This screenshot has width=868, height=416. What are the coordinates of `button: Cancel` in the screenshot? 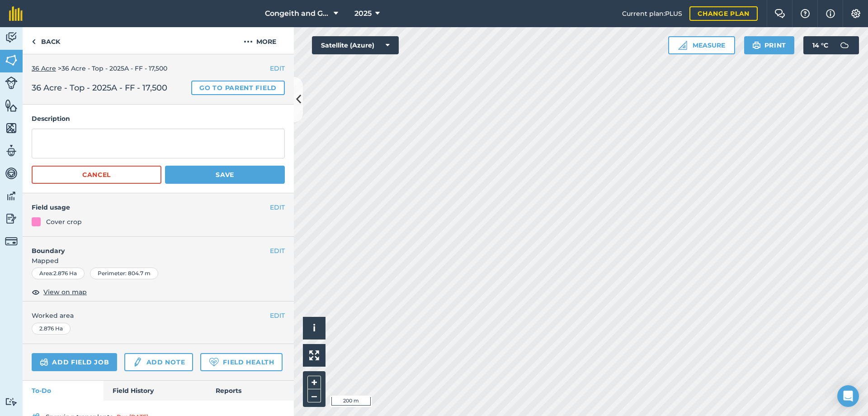 It's located at (96, 174).